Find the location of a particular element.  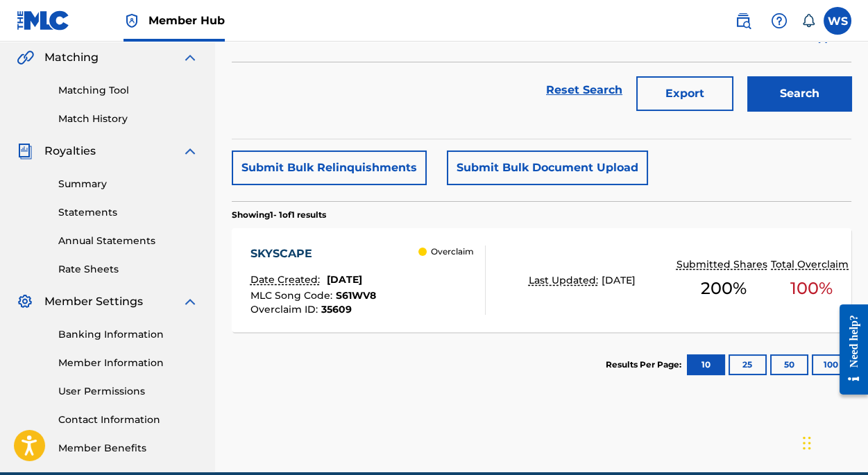

a: Contact Information is located at coordinates (128, 419).